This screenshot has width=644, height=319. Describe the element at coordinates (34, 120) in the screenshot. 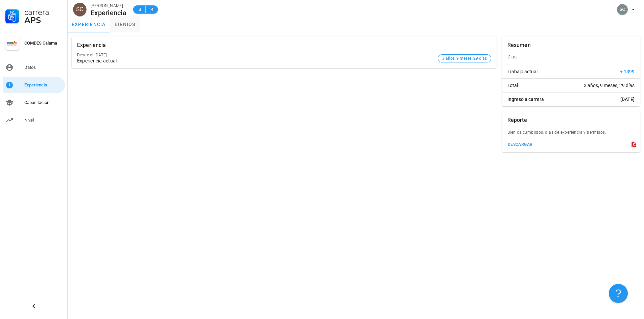

I see `a: Nivel` at that location.